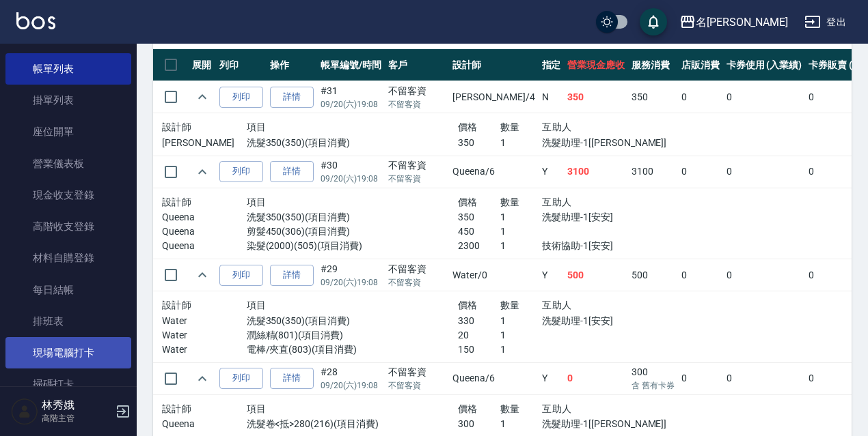  What do you see at coordinates (352, 246) in the screenshot?
I see `p: 染髮(2000)(505)(項目消費)` at bounding box center [352, 246].